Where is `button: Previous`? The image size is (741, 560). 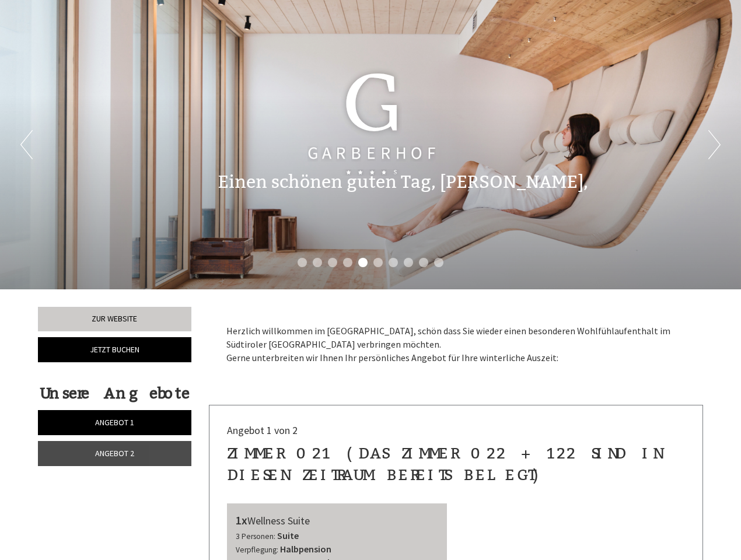 button: Previous is located at coordinates (27, 144).